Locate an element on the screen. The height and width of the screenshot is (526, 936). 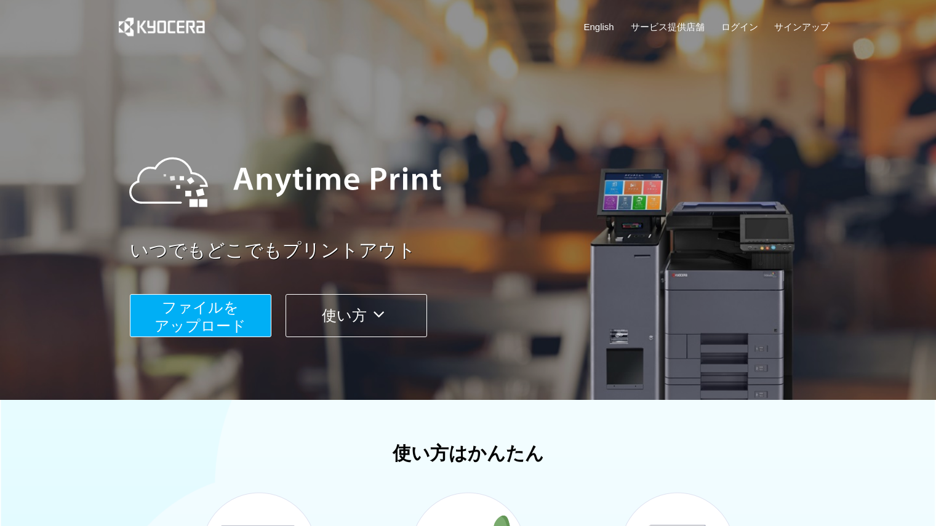
button: 使い方 is located at coordinates (356, 316).